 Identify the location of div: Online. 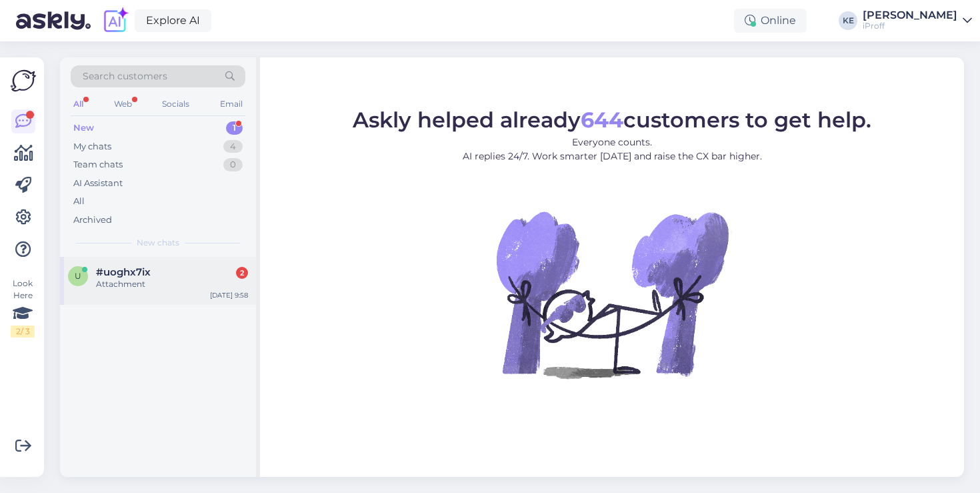
(770, 20).